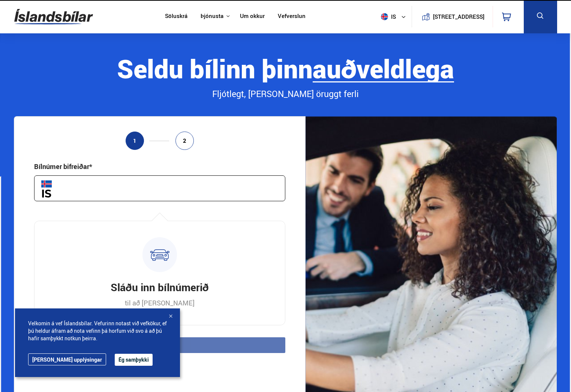 This screenshot has width=571, height=392. I want to click on img: G0Ugv5HjCgRt.svg, so click(53, 16).